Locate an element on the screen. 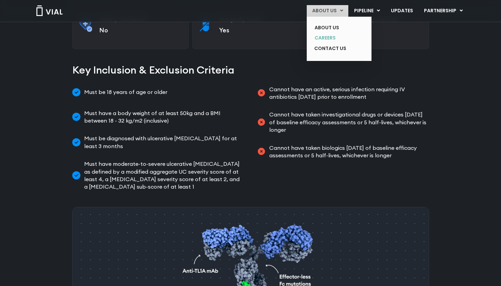 The width and height of the screenshot is (501, 286). h3: Biologically naive? is located at coordinates (260, 19).